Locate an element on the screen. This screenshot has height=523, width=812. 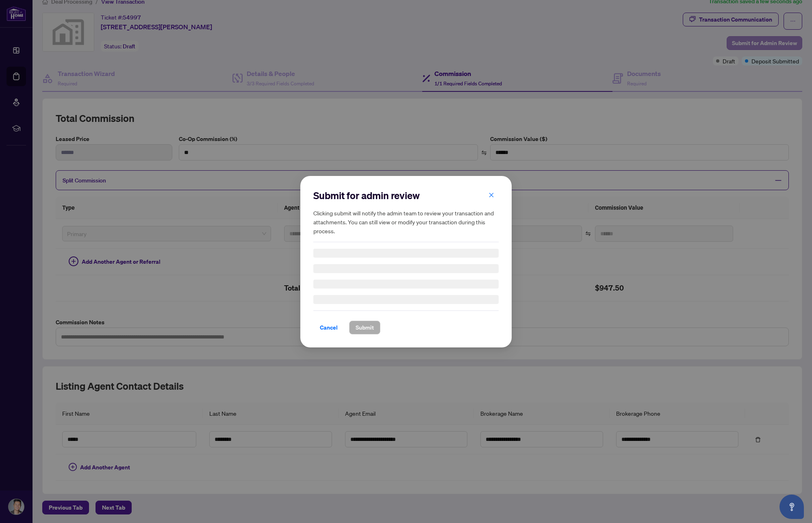
button: Cancel is located at coordinates (329, 328).